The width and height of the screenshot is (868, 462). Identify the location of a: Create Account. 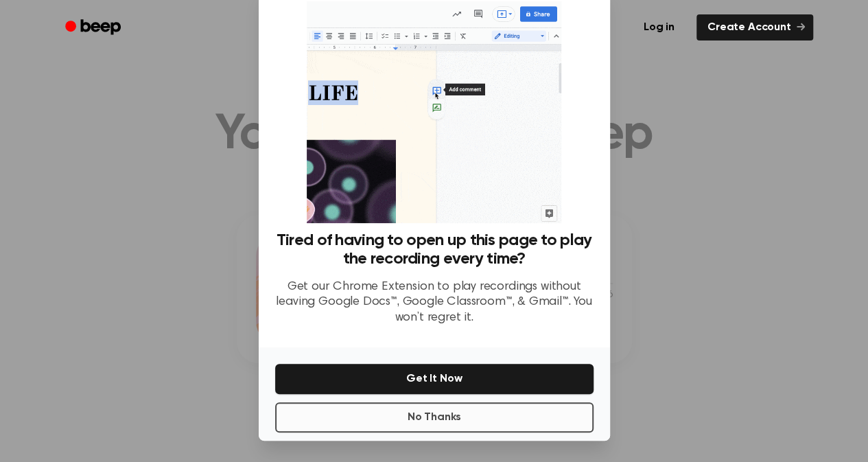
(754, 28).